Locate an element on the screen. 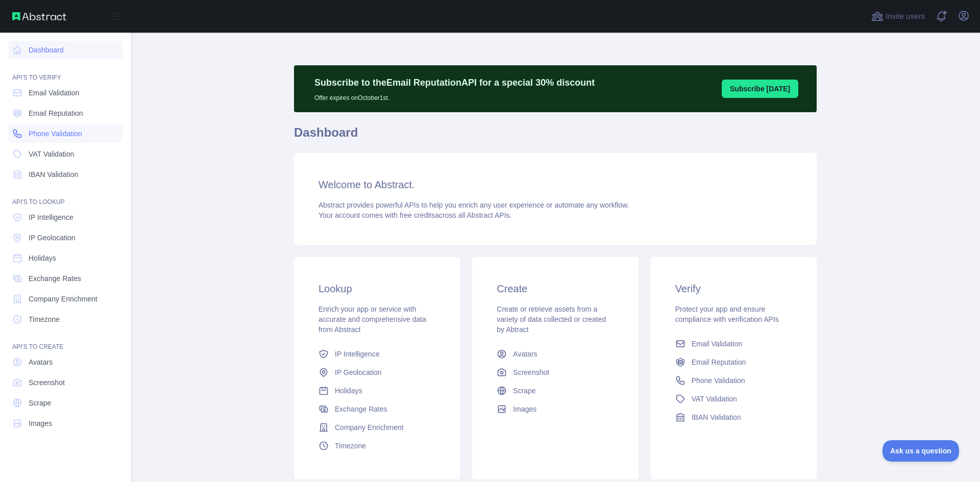 Image resolution: width=980 pixels, height=482 pixels. h3: Create is located at coordinates (555, 289).